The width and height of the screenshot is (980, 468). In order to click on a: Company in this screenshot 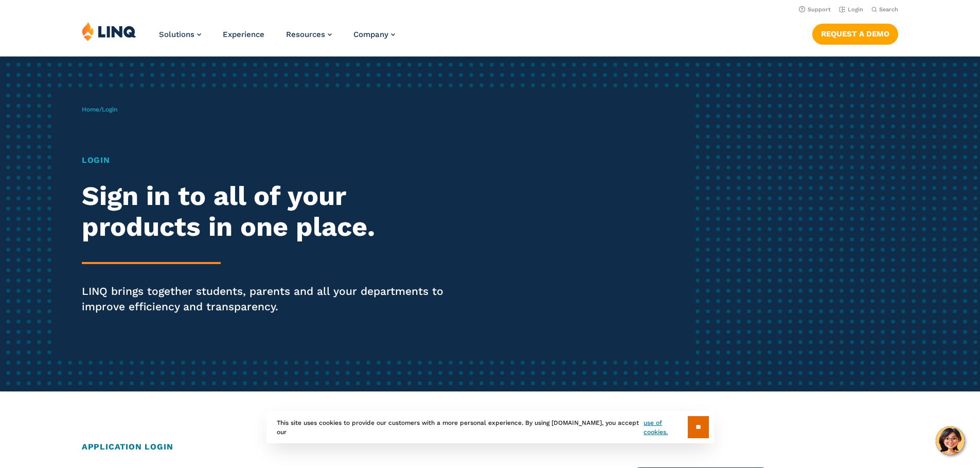, I will do `click(374, 35)`.